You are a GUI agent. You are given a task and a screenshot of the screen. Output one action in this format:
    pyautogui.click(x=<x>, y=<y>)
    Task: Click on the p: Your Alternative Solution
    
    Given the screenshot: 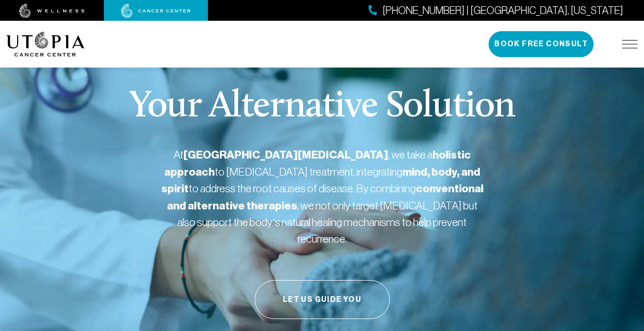 What is the action you would take?
    pyautogui.click(x=322, y=107)
    